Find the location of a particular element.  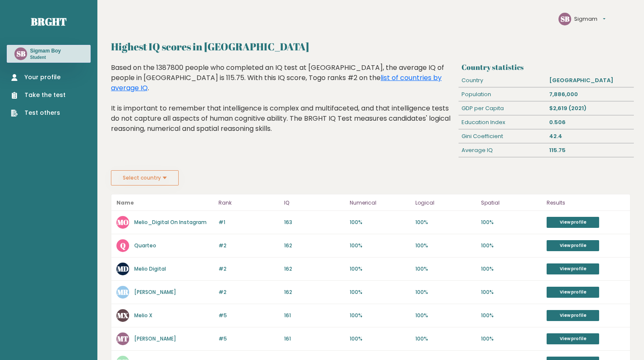

a: Your profile is located at coordinates (38, 77).